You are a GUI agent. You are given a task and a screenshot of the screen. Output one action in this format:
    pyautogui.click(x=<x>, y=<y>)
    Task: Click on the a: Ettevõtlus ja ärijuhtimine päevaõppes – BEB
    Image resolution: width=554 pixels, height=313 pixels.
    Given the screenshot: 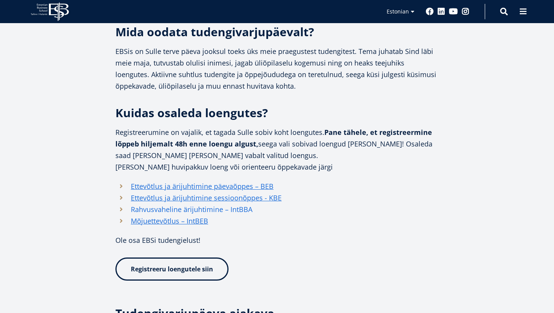 What is the action you would take?
    pyautogui.click(x=202, y=186)
    